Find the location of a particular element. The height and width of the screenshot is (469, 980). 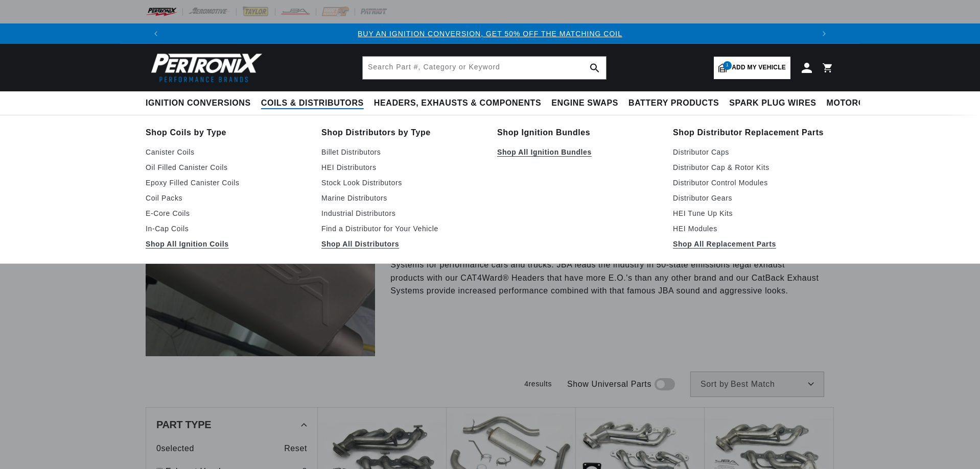

a: 1Add my vehicle is located at coordinates (752, 68).